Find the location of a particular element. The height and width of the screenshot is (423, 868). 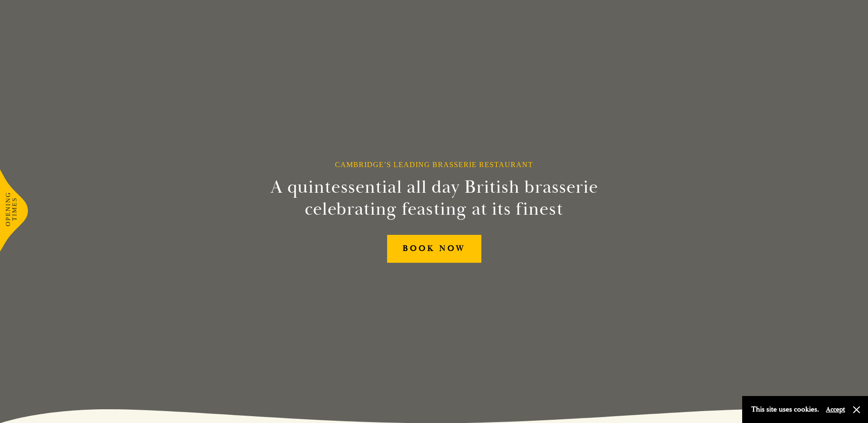

a: BOOK NOW is located at coordinates (434, 249).